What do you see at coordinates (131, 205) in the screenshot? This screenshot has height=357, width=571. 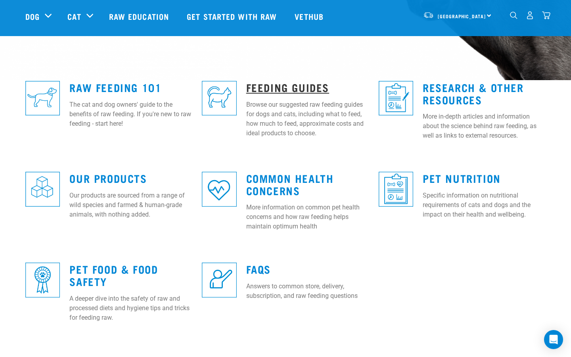 I see `p: Our products are sourced from a range of wild species and farmed & human-grade animals, with noth...` at bounding box center [131, 205].